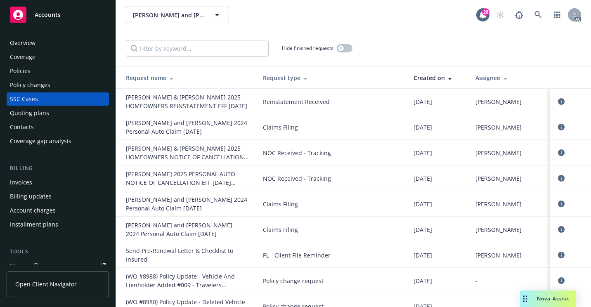  What do you see at coordinates (188, 255) in the screenshot?
I see `div: Send Pre-Renewal Letter & Checklist to Insured` at bounding box center [188, 255].